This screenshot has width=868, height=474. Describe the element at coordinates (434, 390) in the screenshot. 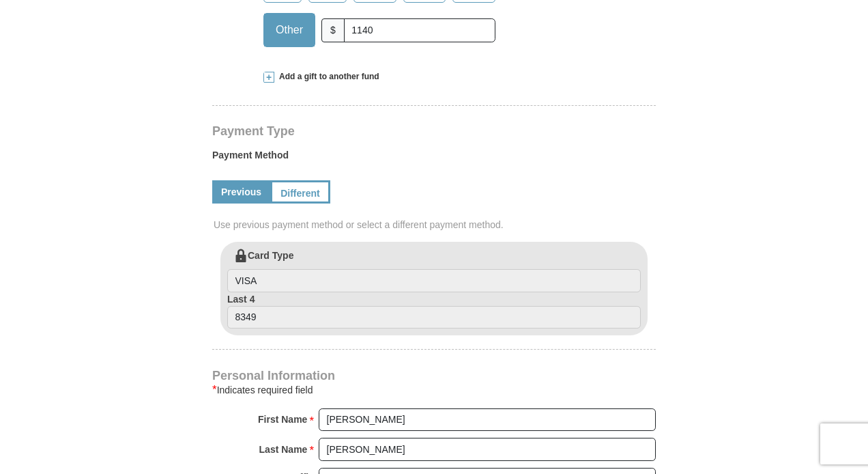

I see `div: Indicates required field` at that location.